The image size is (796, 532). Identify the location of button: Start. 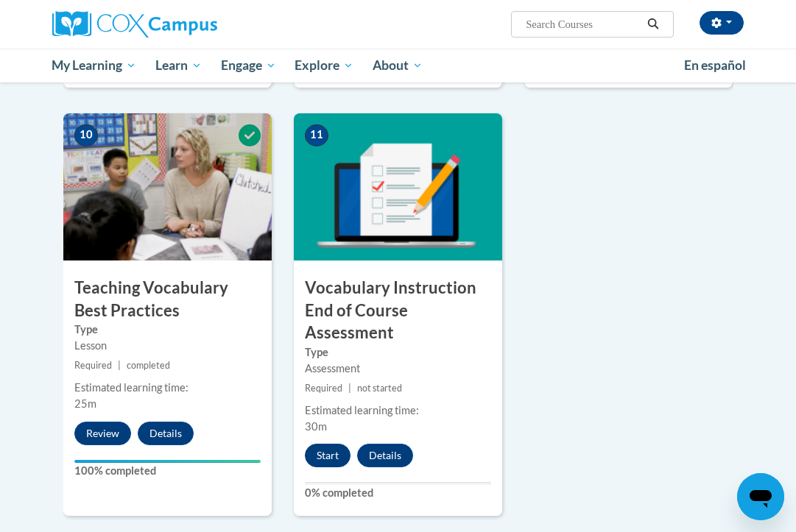
(327, 456).